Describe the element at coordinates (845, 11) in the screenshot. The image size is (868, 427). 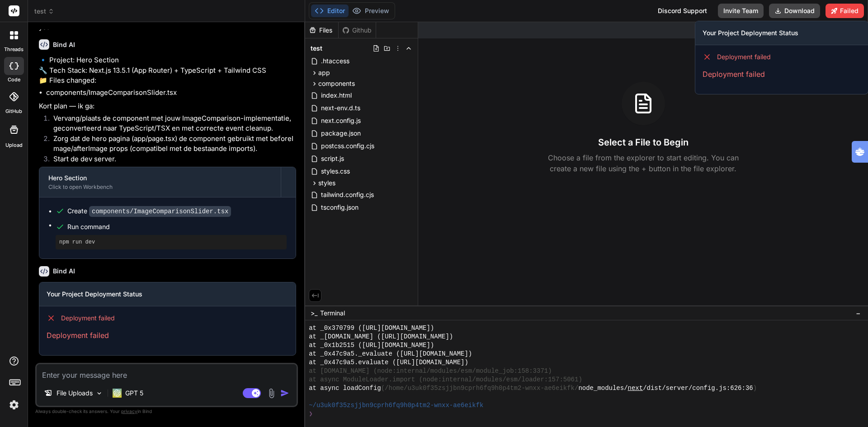
I see `button: Failed` at that location.